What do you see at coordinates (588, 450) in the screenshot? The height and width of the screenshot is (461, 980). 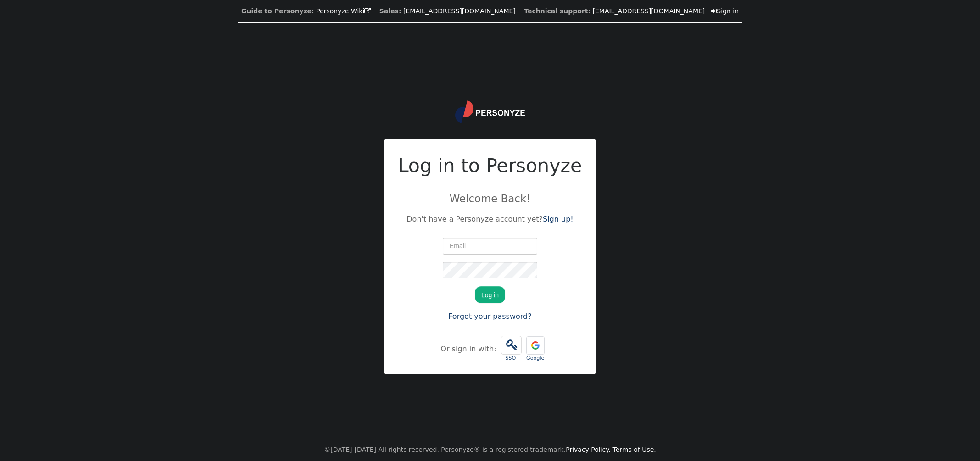 I see `a: Privacy Policy.` at bounding box center [588, 450].